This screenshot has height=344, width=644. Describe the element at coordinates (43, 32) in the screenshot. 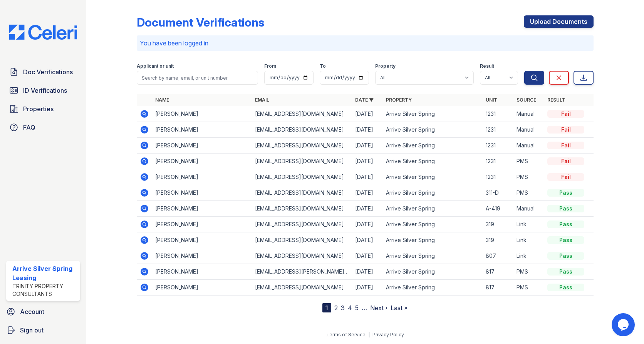

I see `img: CE_Logo_Blue-a8612792a0a2168367f1c8372b55b34899dd931a85d93a1a3d3e32e68fde9ad4.png` at that location.